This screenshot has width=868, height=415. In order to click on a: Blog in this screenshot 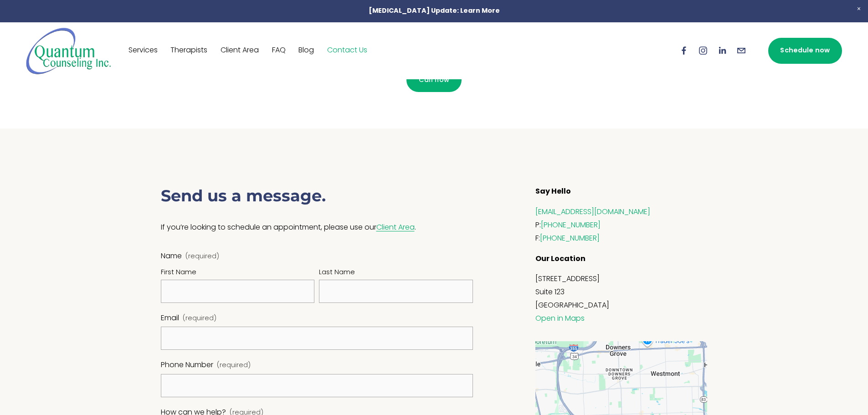, I will do `click(306, 51)`.